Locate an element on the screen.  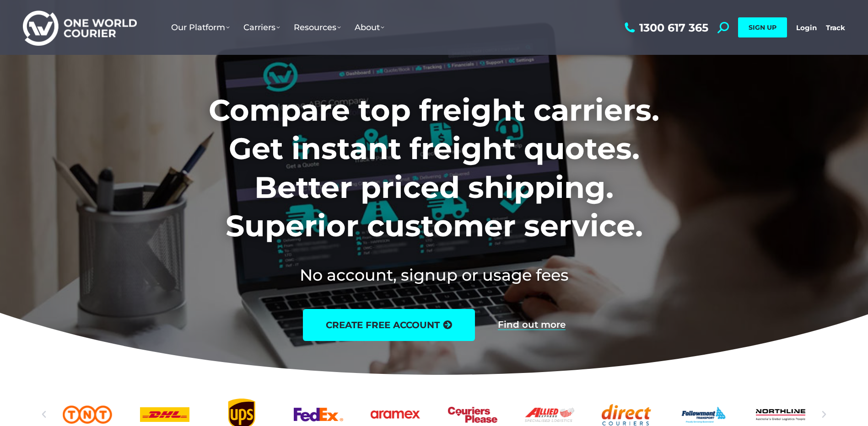
a: create free account is located at coordinates (389, 325).